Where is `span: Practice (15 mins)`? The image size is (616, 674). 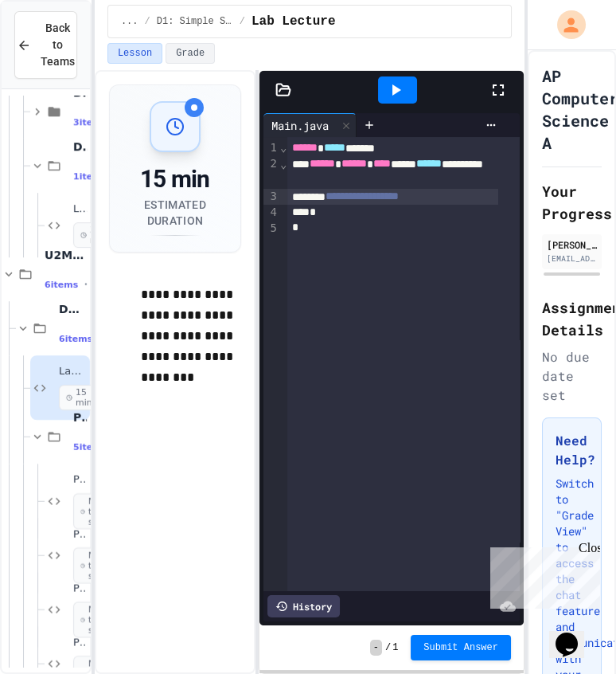 span: Practice (15 mins) is located at coordinates (80, 417).